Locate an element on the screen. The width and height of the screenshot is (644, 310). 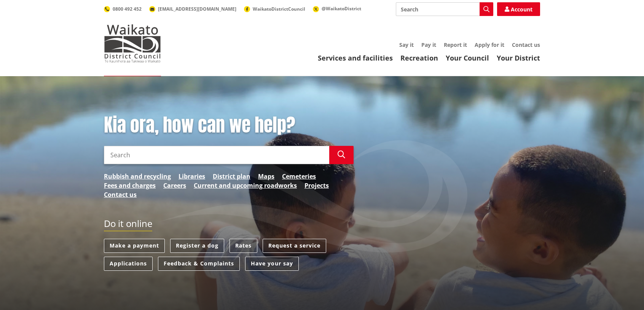
a: Make a payment is located at coordinates (134, 246).